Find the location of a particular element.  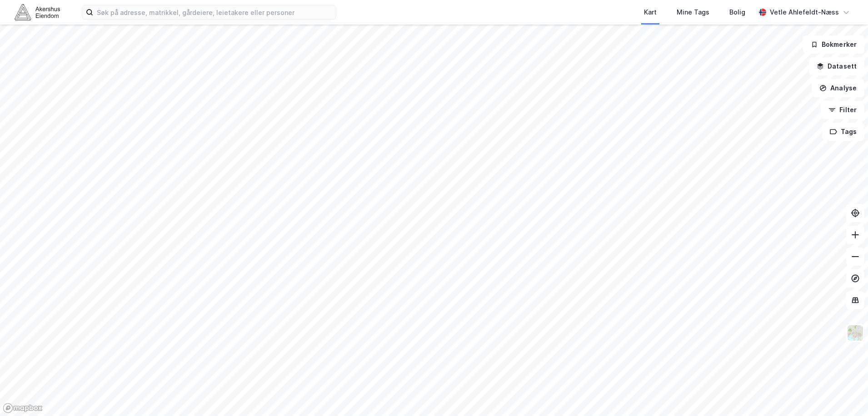

img: akershus-eiendom-logo.9091f326c980b4bce74ccdd9f866810c.svg is located at coordinates (37, 12).